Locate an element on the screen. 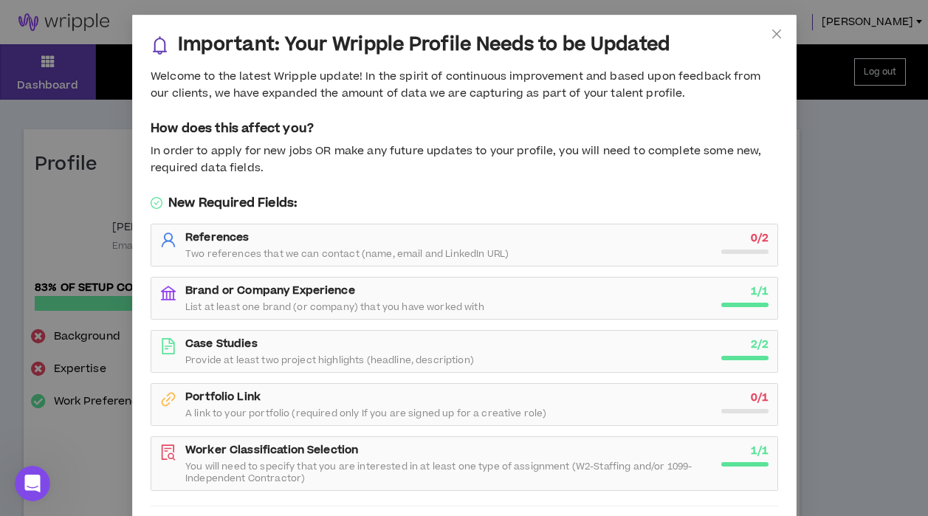  span: bell is located at coordinates (160, 45).